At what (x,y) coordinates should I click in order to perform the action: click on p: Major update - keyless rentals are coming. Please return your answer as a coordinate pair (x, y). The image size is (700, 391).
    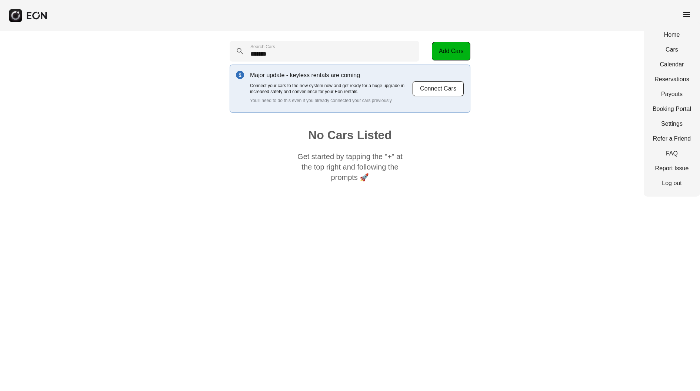
    Looking at the image, I should click on (331, 75).